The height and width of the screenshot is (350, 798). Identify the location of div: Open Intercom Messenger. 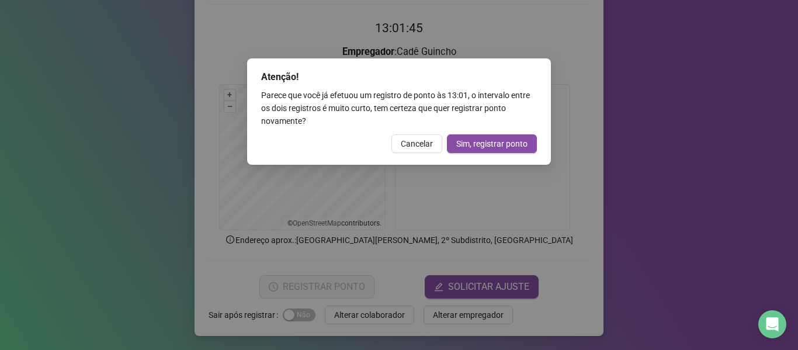
(772, 324).